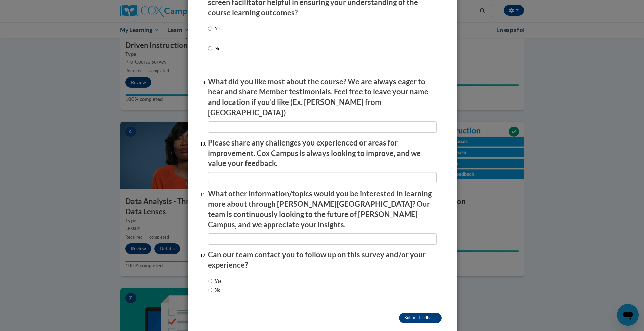 This screenshot has height=331, width=644. Describe the element at coordinates (214, 281) in the screenshot. I see `label: Yes` at that location.